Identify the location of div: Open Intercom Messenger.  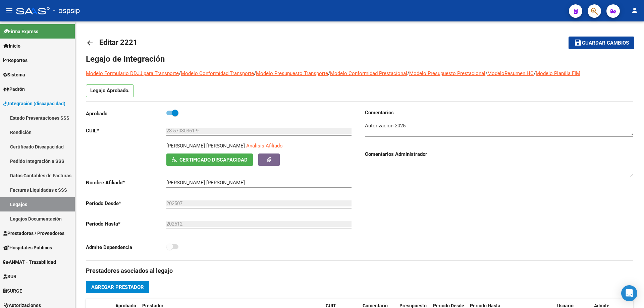
(629, 293).